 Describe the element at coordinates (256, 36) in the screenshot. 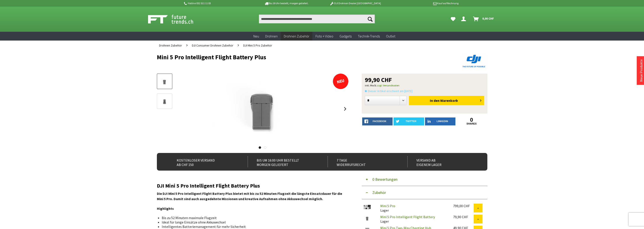

I see `a: Neu` at that location.